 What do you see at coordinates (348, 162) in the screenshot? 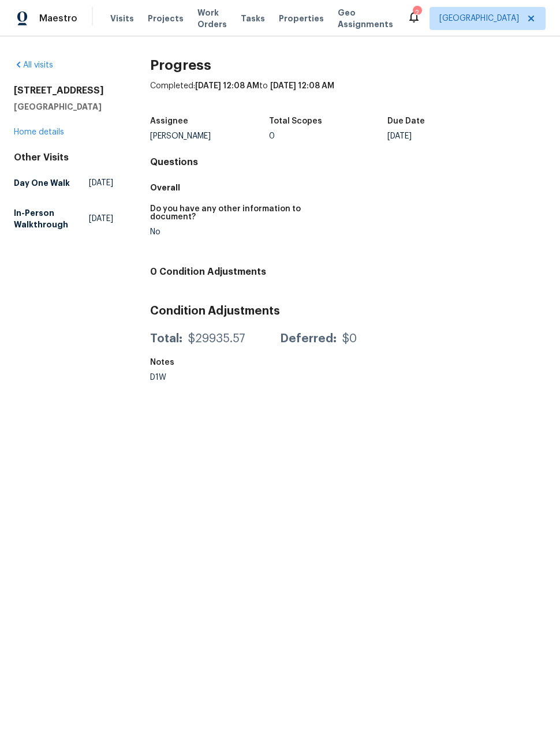
I see `h4: Questions` at bounding box center [348, 162].